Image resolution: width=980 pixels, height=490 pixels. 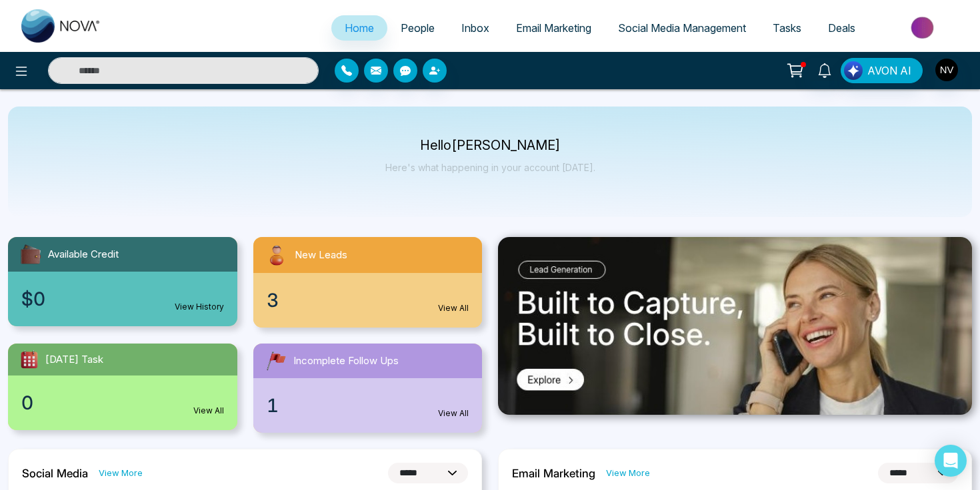 What do you see at coordinates (368, 388) in the screenshot?
I see `a: Incomplete Follow Ups1View All` at bounding box center [368, 388].